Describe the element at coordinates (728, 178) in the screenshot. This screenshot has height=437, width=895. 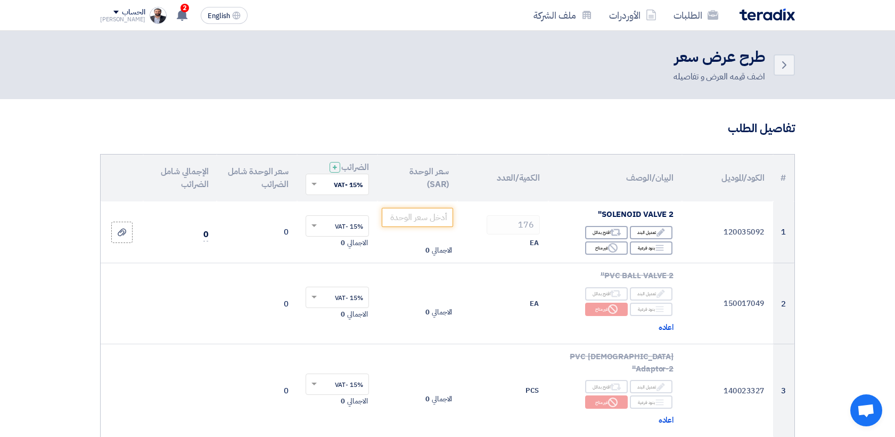
I see `th: الكود/الموديل` at that location.